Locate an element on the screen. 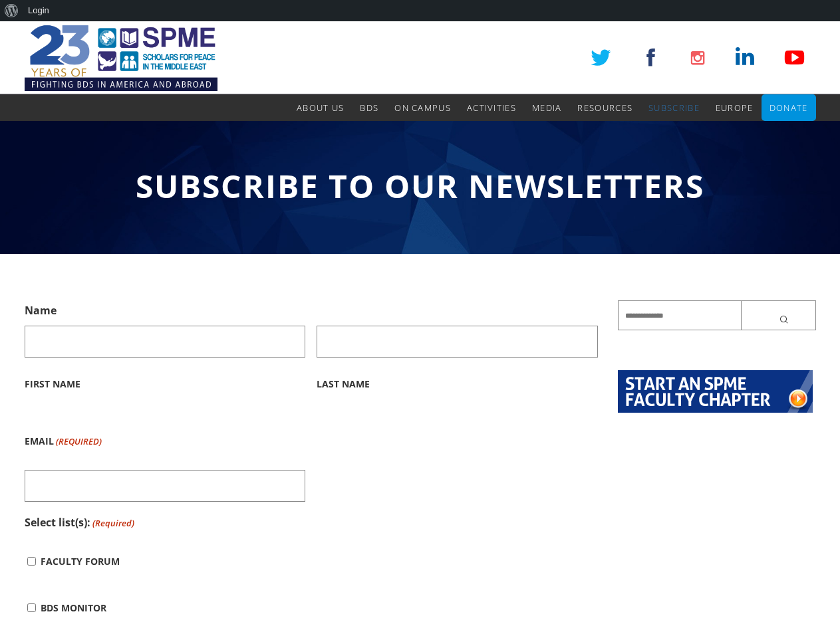 The image size is (840, 638). a: Subscribe is located at coordinates (674, 107).